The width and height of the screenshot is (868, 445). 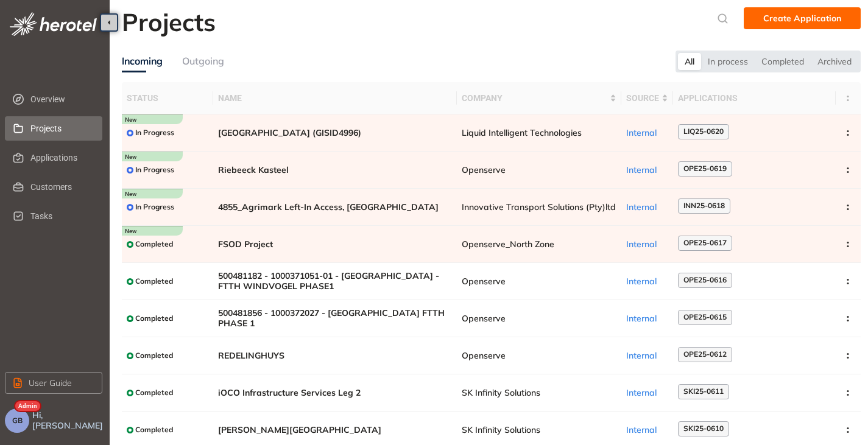 What do you see at coordinates (705, 280) in the screenshot?
I see `span: OPE25-0616` at bounding box center [705, 280].